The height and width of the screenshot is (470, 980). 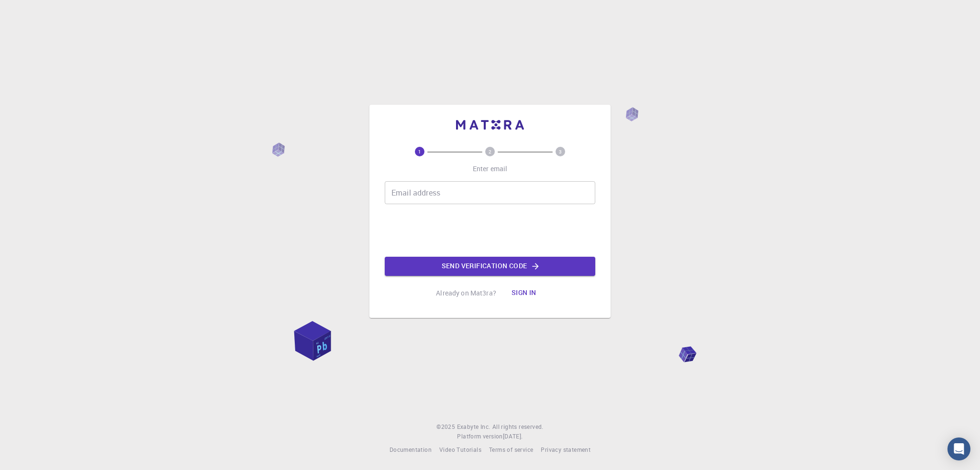 I want to click on span: Documentation, so click(x=411, y=449).